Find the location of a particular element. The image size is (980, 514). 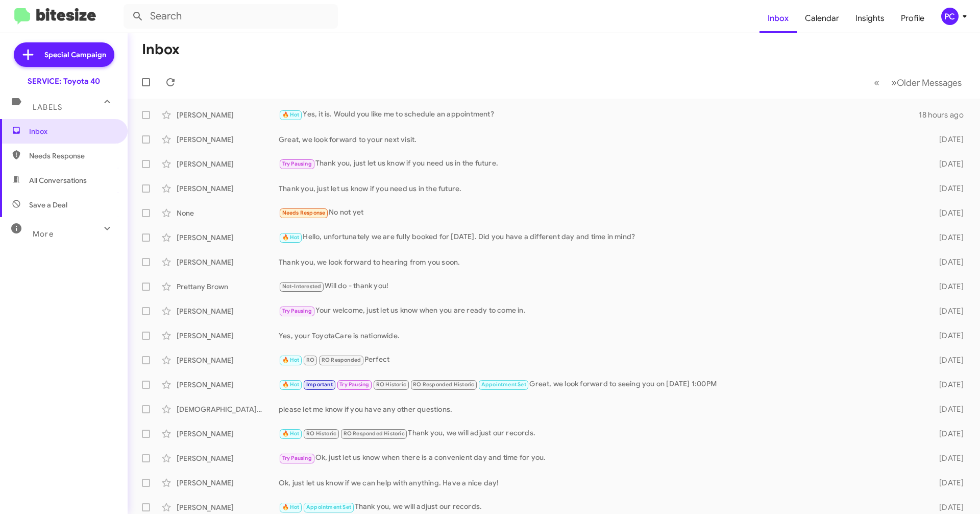

div: please let me know if you have any other questions. is located at coordinates (601, 409).